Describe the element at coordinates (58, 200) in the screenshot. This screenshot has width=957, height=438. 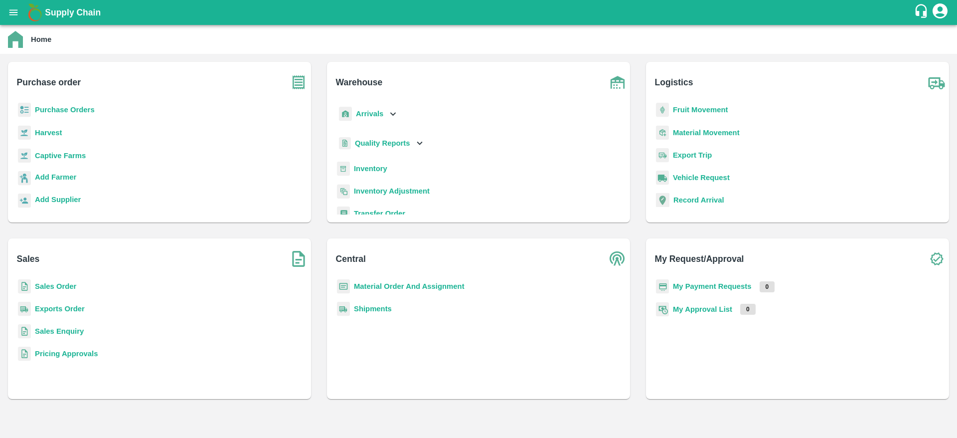
I see `a: Add Supplier` at that location.